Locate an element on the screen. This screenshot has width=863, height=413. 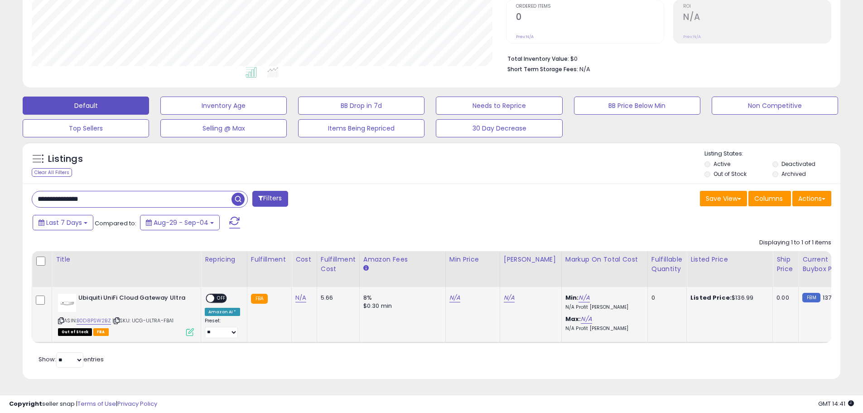
span: Show: entries is located at coordinates (71, 359).